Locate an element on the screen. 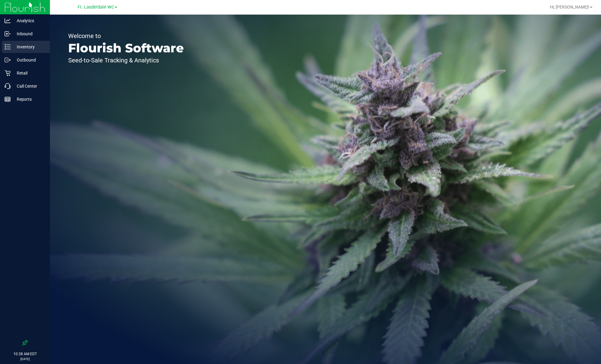  p: Outbound is located at coordinates (29, 60).